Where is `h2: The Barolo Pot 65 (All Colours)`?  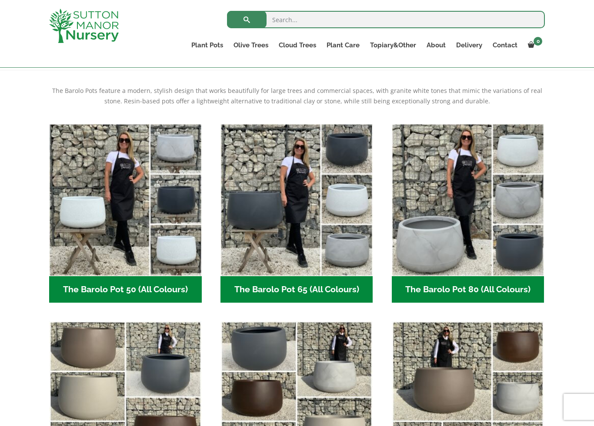
h2: The Barolo Pot 65 (All Colours) is located at coordinates (296, 290).